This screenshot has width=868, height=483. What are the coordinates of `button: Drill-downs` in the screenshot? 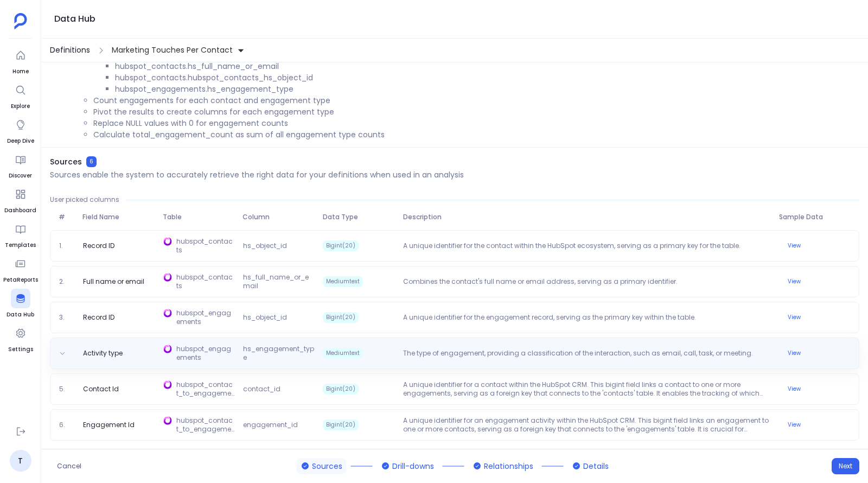 It's located at (407, 466).